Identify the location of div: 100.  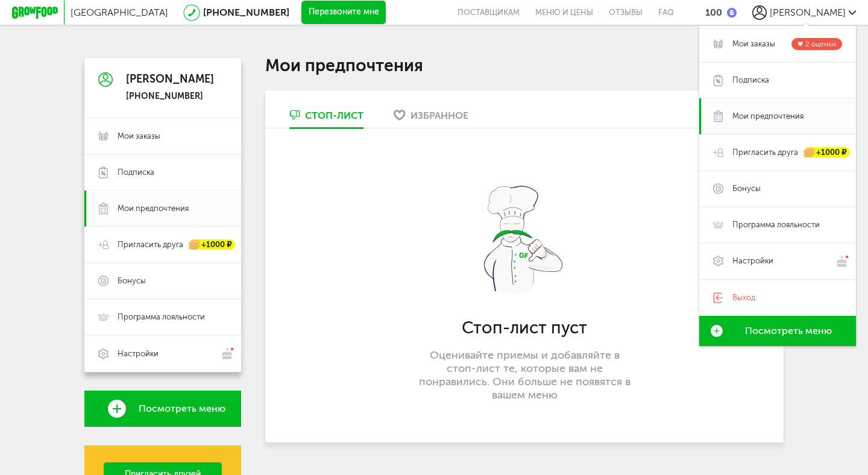
(713, 12).